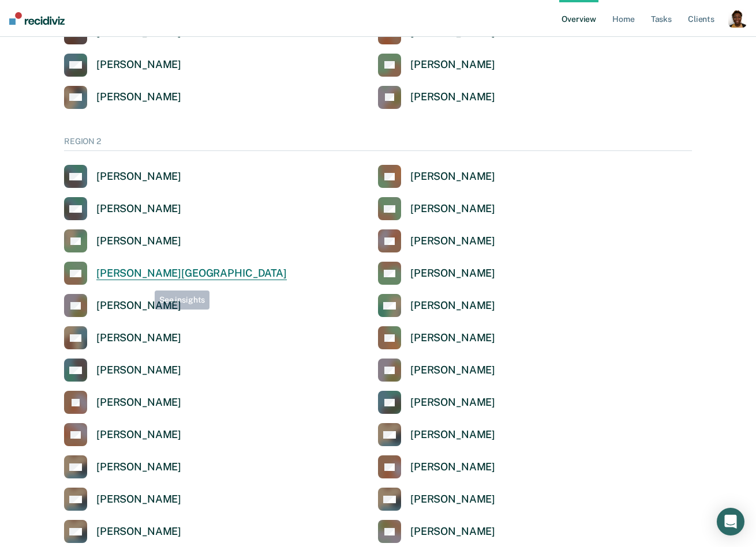  What do you see at coordinates (378, 144) in the screenshot?
I see `div: REGION 2` at bounding box center [378, 144].